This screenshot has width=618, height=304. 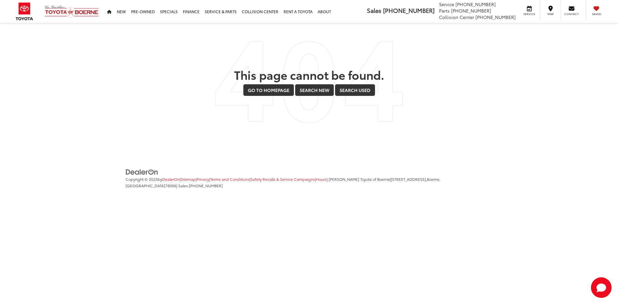 What do you see at coordinates (142, 179) in the screenshot?
I see `span: Copyright © 2025` at bounding box center [142, 179].